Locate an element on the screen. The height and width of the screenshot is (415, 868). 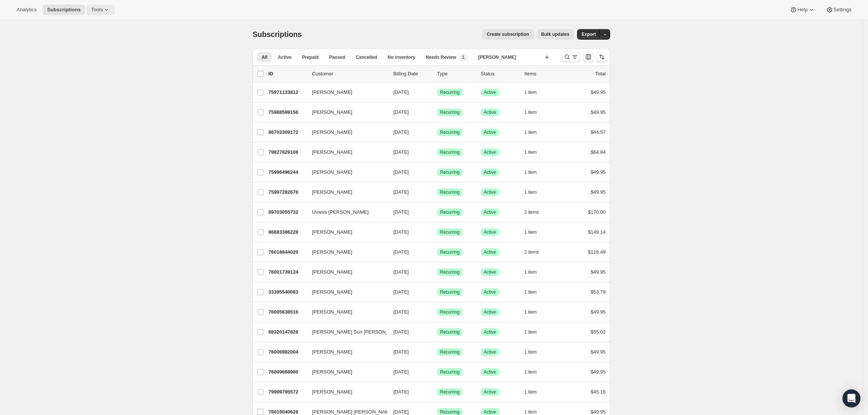
p: 79999795572 is located at coordinates (287, 392).